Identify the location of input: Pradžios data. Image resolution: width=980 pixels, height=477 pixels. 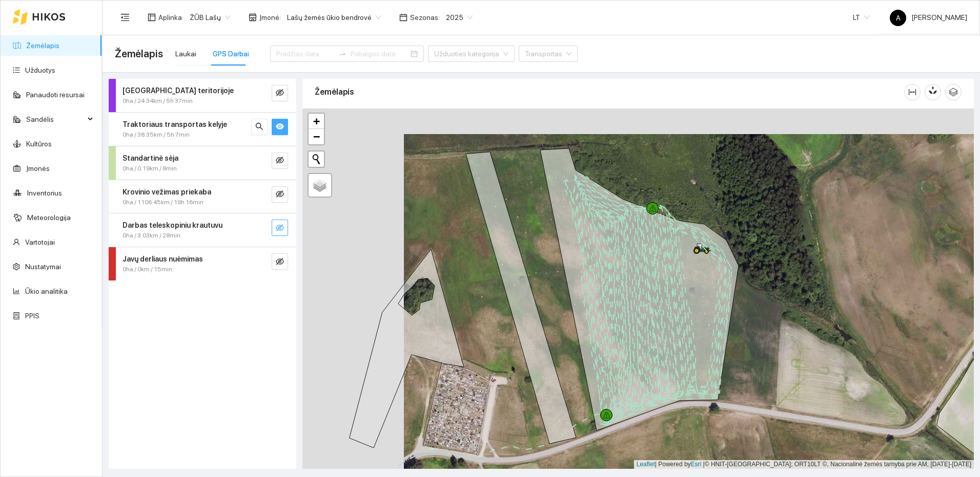
(305, 54).